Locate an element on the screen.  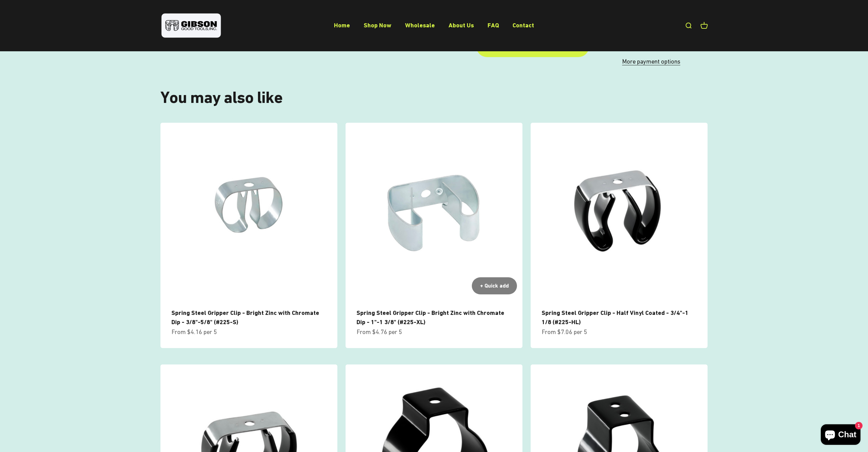
a: Spring Steel Gripper Clip - Bright Zinc with Chromate Dip - 3/8"-5/8" (#225-S) is located at coordinates (245, 317).